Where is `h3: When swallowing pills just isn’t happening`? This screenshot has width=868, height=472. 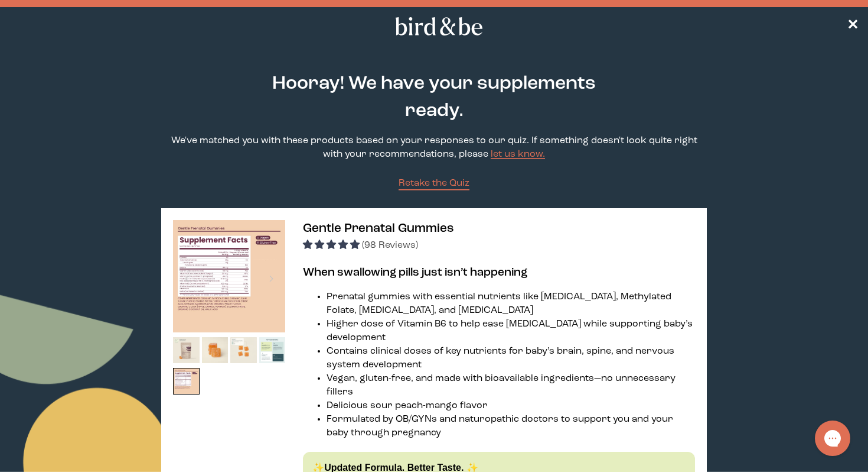 h3: When swallowing pills just isn’t happening is located at coordinates (499, 272).